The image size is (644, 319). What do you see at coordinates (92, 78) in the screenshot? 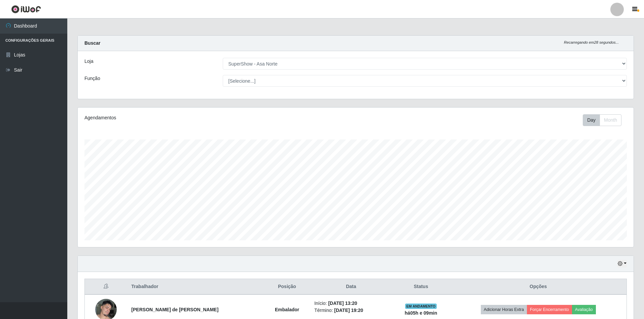
I see `label: Função` at bounding box center [92, 78].